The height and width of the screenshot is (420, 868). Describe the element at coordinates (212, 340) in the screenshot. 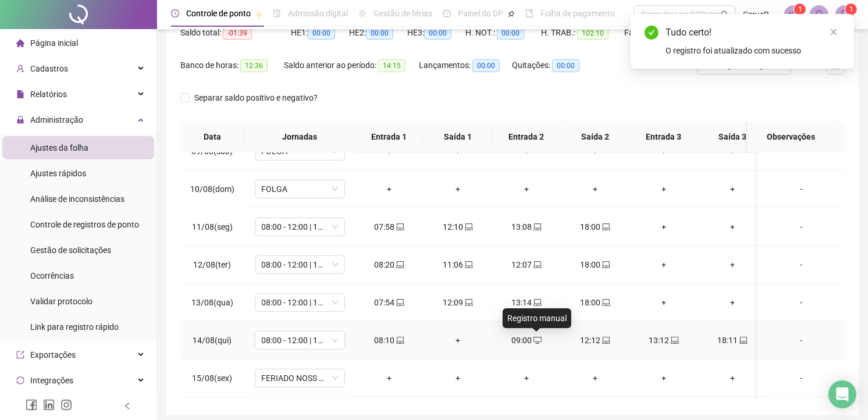

I see `span: 14/08(qui)` at that location.